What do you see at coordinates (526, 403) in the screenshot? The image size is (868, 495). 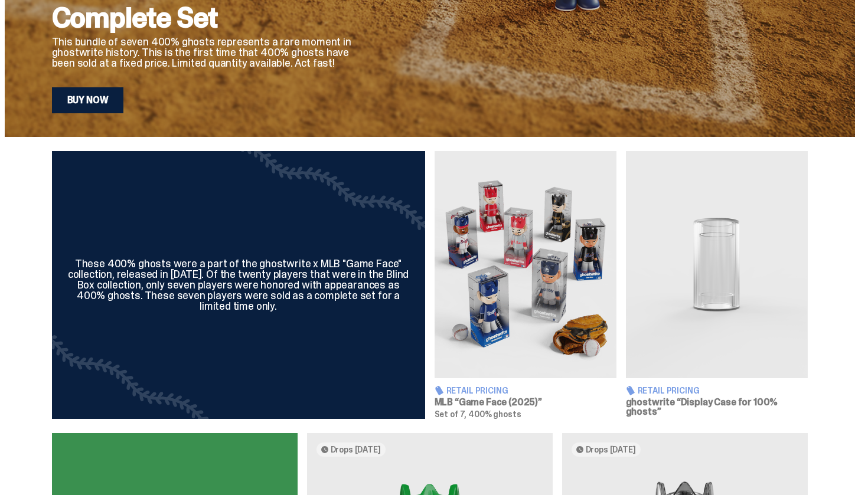 I see `h3: MLB “Game Face (2025)”` at bounding box center [526, 403].